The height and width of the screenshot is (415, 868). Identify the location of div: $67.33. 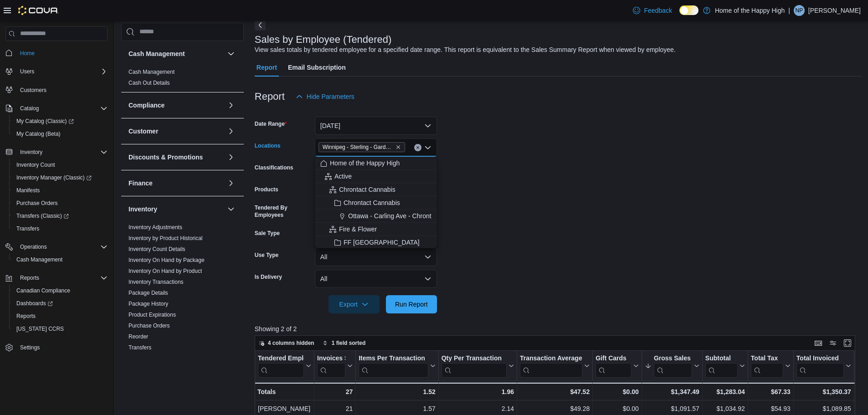
(770, 392).